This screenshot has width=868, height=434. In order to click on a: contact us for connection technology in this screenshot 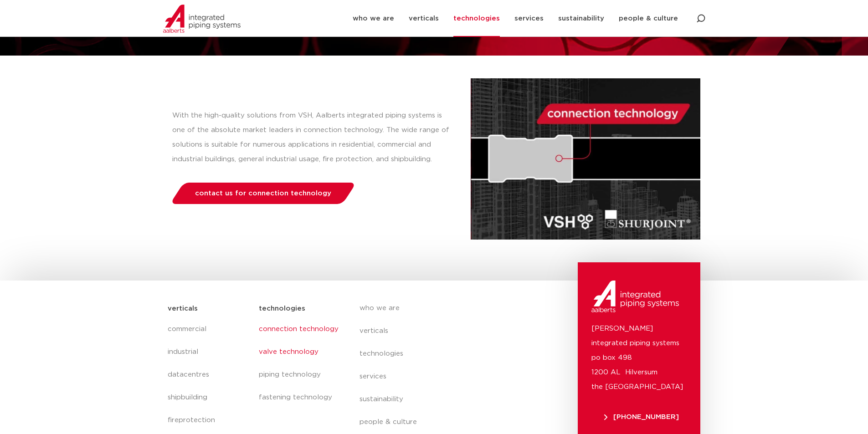, I will do `click(263, 193)`.